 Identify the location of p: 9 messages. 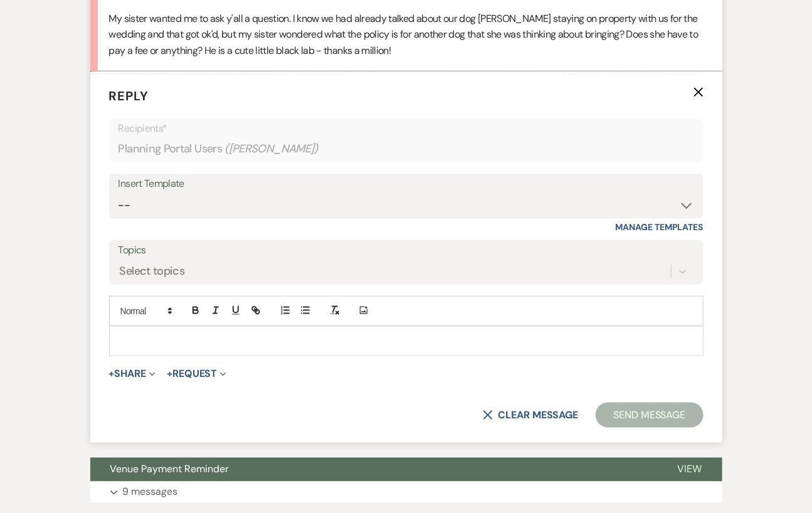
(150, 492).